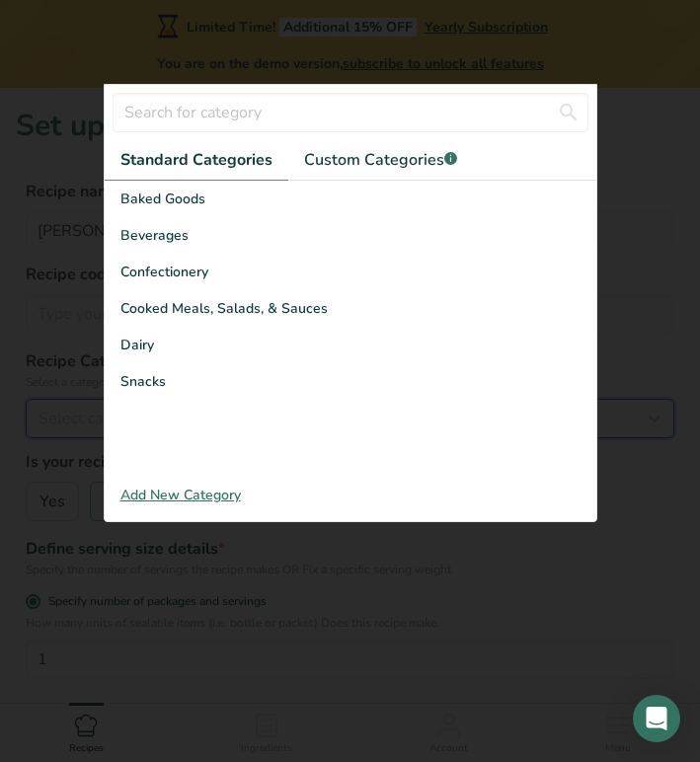 Image resolution: width=700 pixels, height=762 pixels. What do you see at coordinates (656, 718) in the screenshot?
I see `div: Open Intercom Messenger` at bounding box center [656, 718].